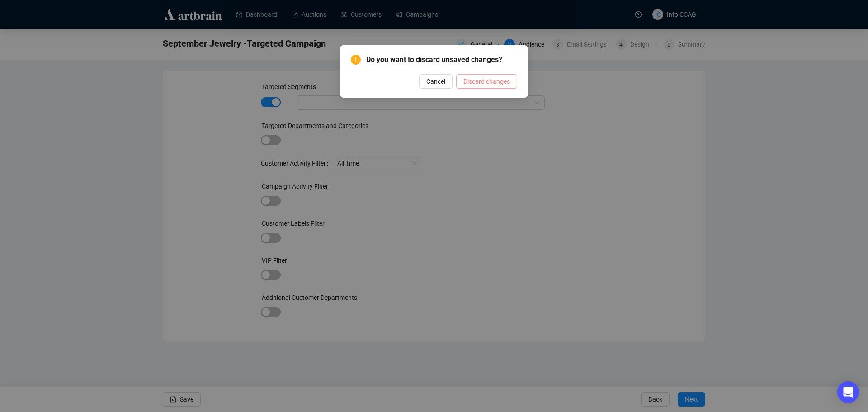 The width and height of the screenshot is (868, 412). I want to click on span: Do you want to discard unsaved changes?, so click(441, 59).